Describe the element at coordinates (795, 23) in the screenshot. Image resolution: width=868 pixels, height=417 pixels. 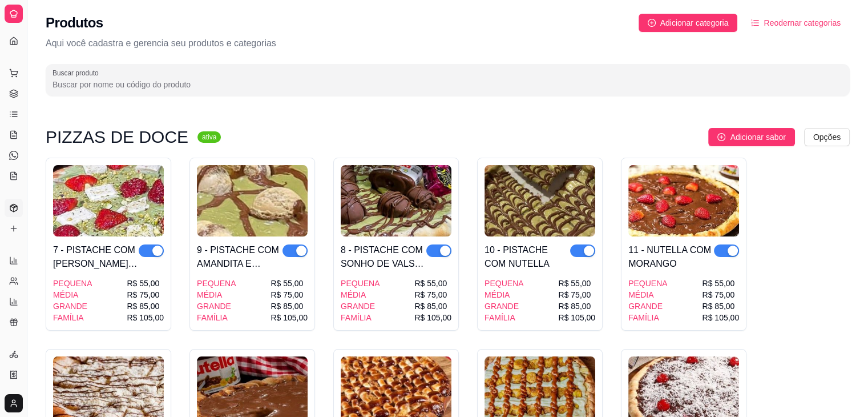
I see `button: Reodernar categorias` at that location.